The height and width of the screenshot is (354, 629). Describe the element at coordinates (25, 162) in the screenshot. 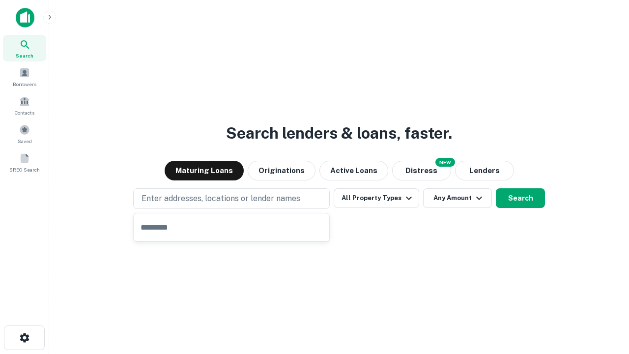

I see `div: SREO Search` at that location.